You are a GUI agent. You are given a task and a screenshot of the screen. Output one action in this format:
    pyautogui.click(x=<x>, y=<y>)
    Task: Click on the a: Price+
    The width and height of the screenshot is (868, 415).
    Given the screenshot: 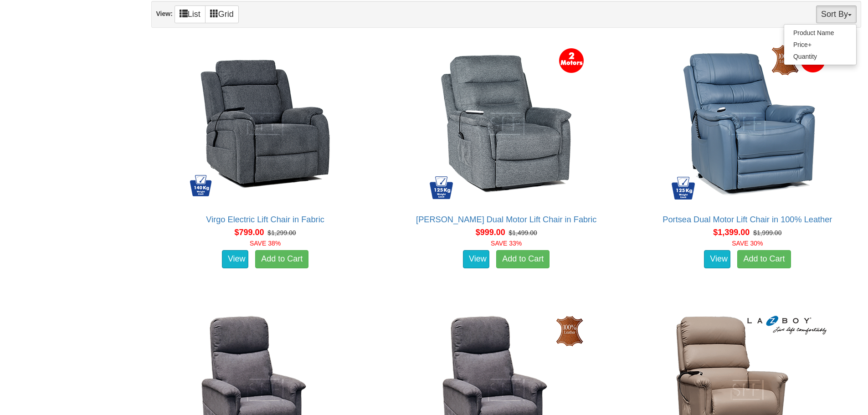 What is the action you would take?
    pyautogui.click(x=821, y=44)
    